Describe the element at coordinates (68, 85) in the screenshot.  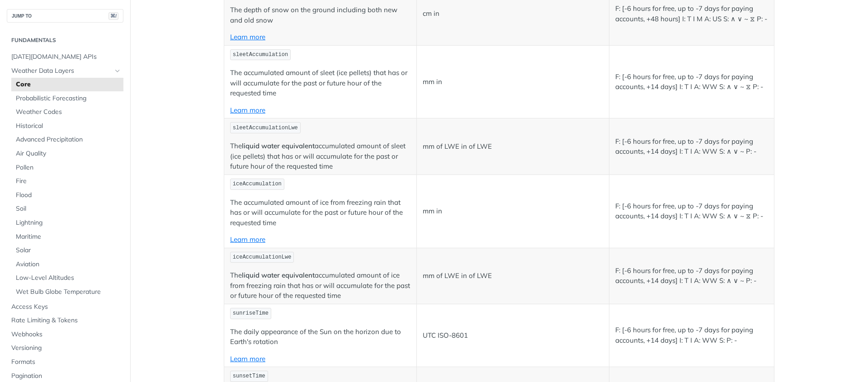
I see `a: Core` at that location.